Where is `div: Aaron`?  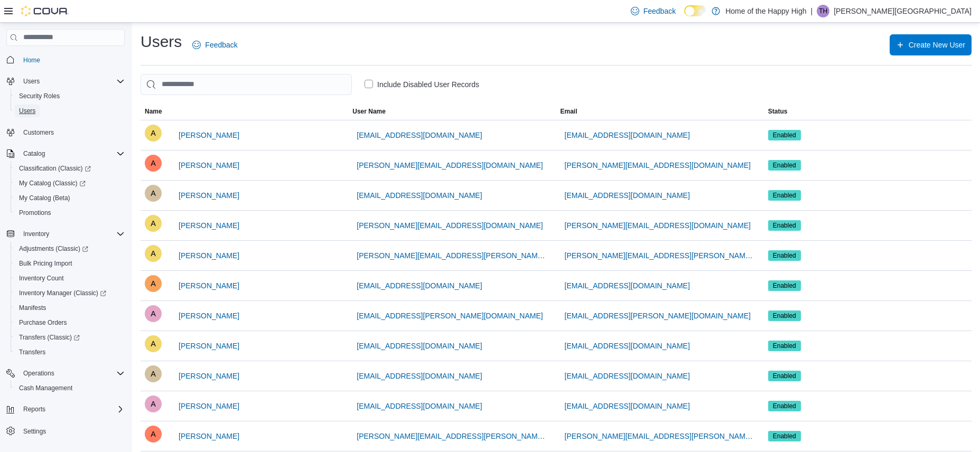
div: Aaron is located at coordinates (153, 254).